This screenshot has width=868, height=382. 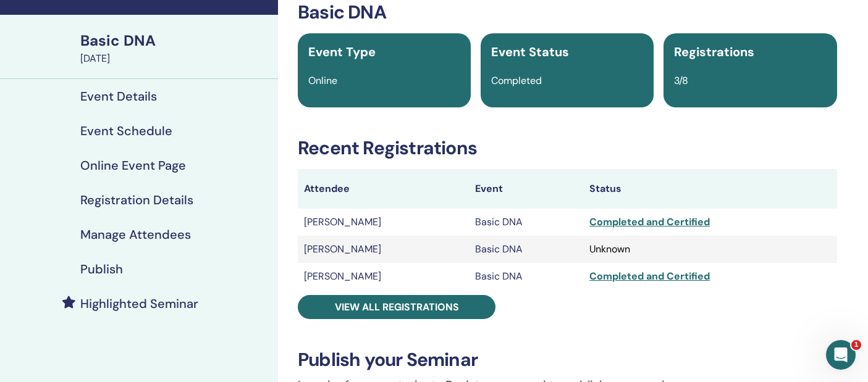 I want to click on th: Attendee, so click(x=383, y=189).